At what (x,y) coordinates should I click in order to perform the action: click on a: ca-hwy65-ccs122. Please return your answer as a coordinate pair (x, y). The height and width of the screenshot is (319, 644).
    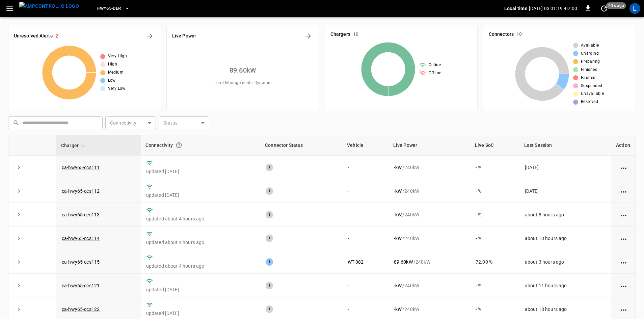
    Looking at the image, I should click on (81, 309).